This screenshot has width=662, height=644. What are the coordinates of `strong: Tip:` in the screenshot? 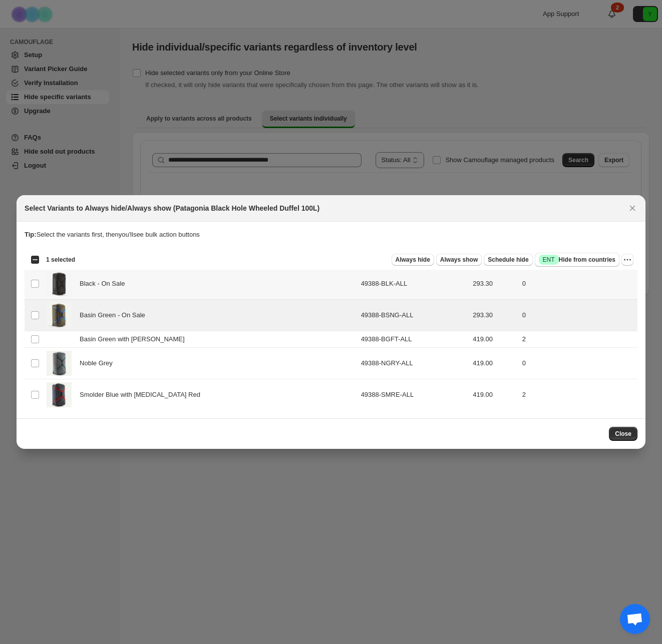 It's located at (30, 234).